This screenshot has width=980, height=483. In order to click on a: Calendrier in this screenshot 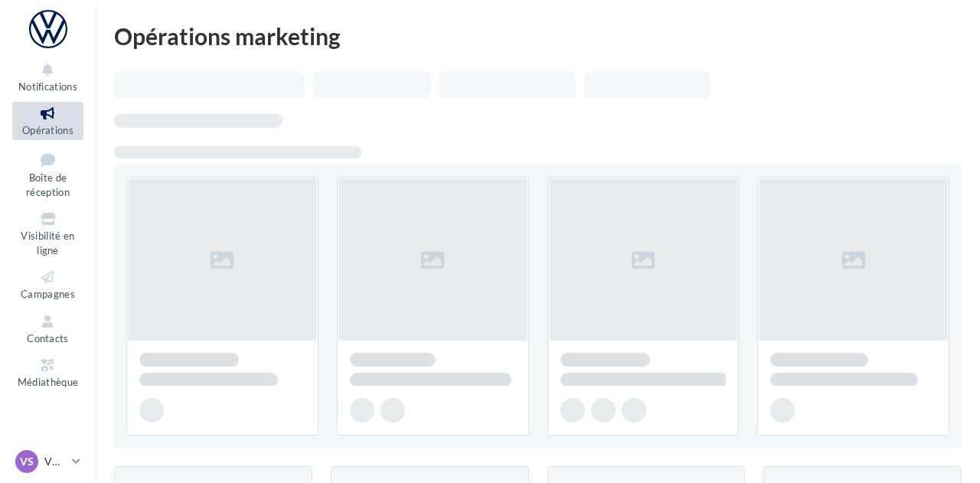, I will do `click(47, 416)`.